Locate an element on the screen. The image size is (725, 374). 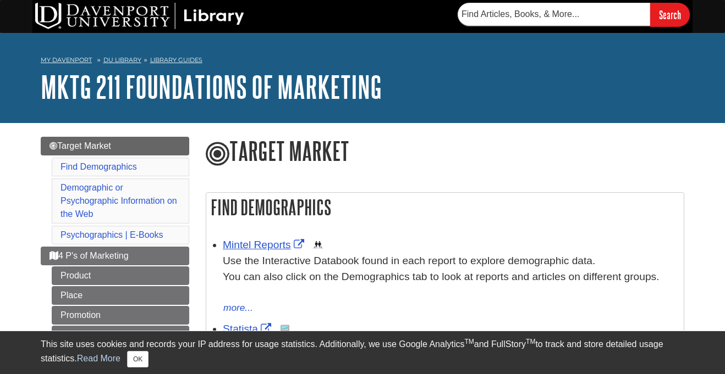
img: DU Library is located at coordinates (140, 16).